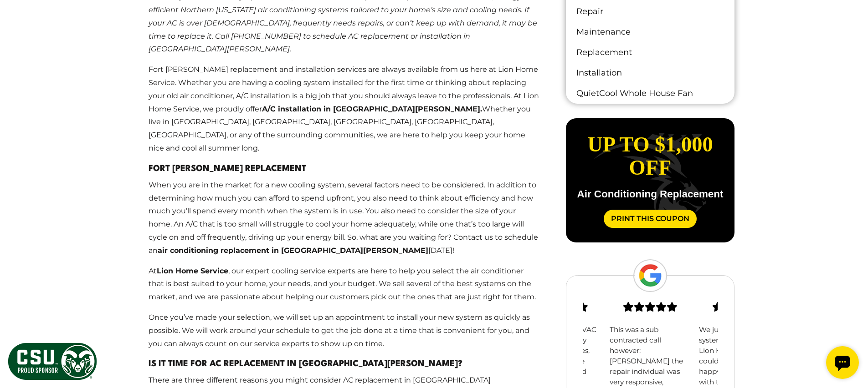  Describe the element at coordinates (20, 20) in the screenshot. I see `div: Open chat widget` at that location.